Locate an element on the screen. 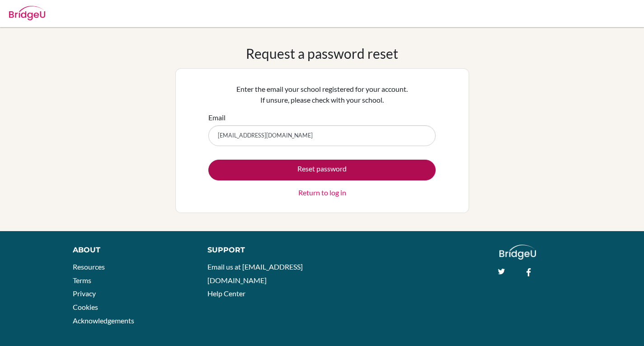 This screenshot has height=346, width=644. a: Acknowledgements is located at coordinates (104, 321).